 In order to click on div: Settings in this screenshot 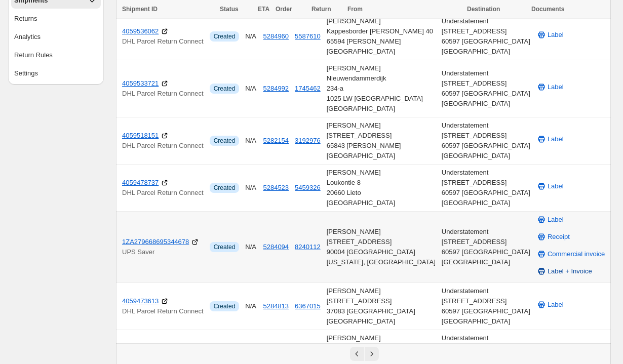, I will do `click(26, 73)`.